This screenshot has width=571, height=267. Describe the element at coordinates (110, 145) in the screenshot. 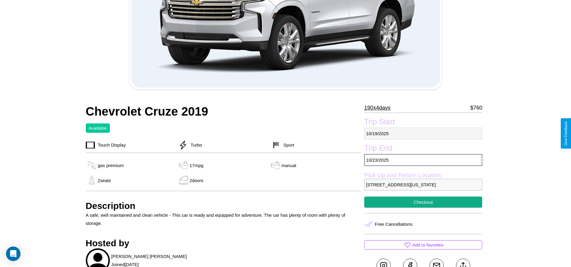

I see `p: Touch Display` at that location.